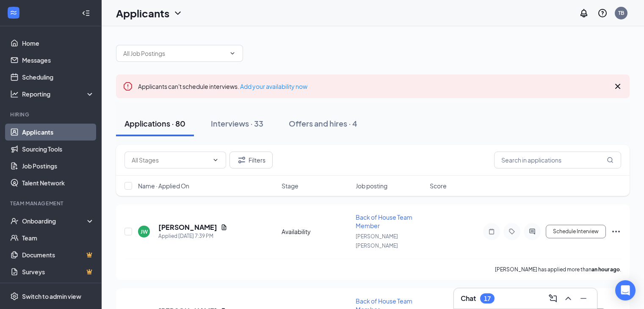 This screenshot has width=644, height=309. I want to click on span: Name · Applied On, so click(164, 186).